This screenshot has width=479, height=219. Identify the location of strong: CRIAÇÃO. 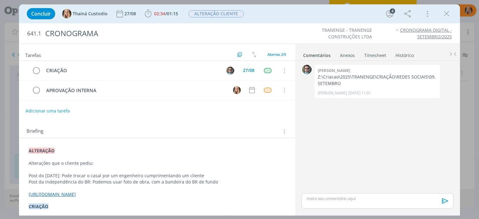
(38, 206).